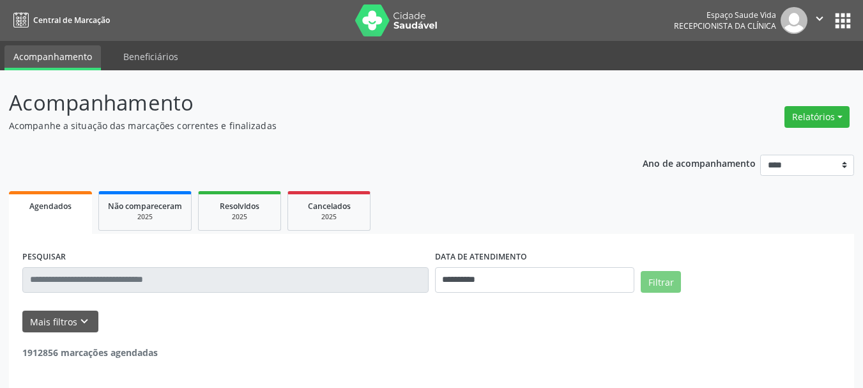  I want to click on span: Resolvidos, so click(240, 206).